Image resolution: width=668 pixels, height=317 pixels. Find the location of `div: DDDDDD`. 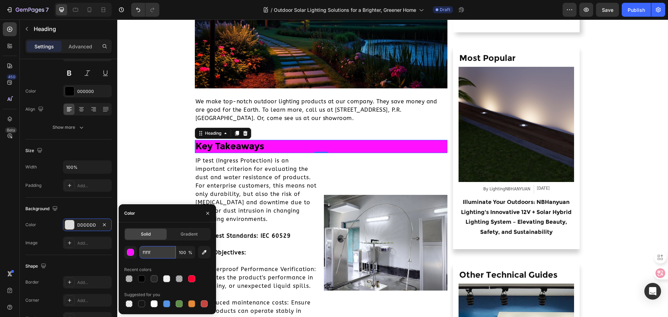

div: DDDDDD is located at coordinates (87, 225).